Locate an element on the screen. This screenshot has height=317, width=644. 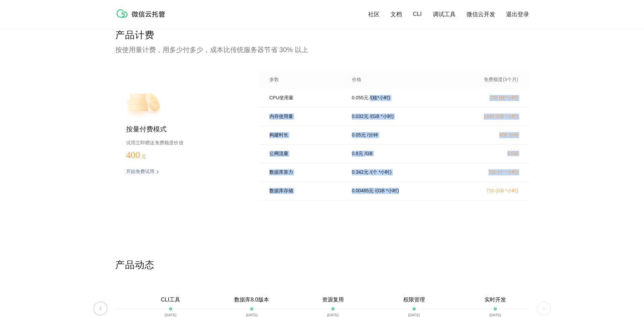
img: 微信云托管 is located at coordinates (142, 13).